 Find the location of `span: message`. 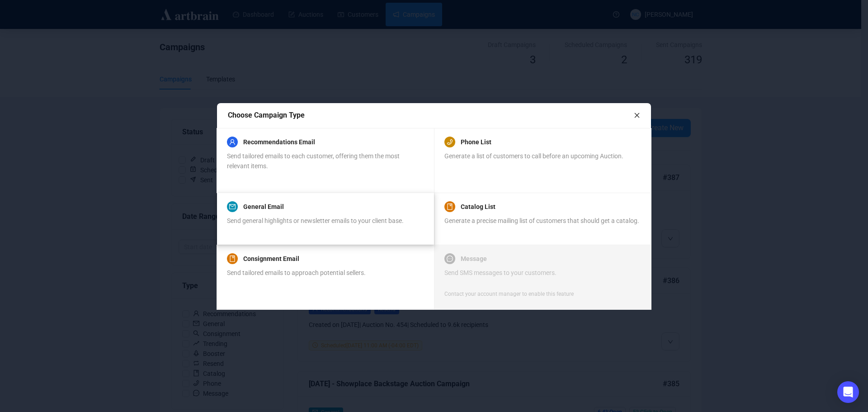

span: message is located at coordinates (450, 259).